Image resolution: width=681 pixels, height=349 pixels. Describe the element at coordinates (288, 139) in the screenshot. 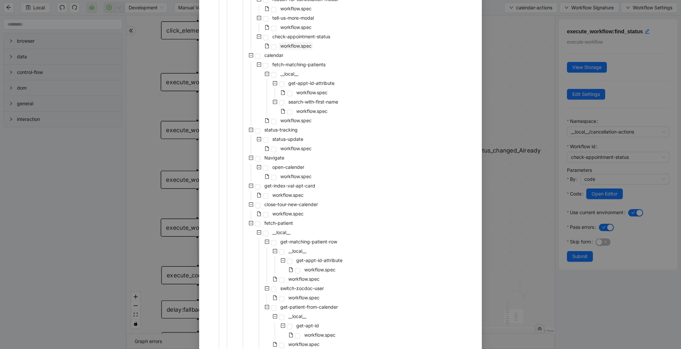

I see `span: status-update` at that location.